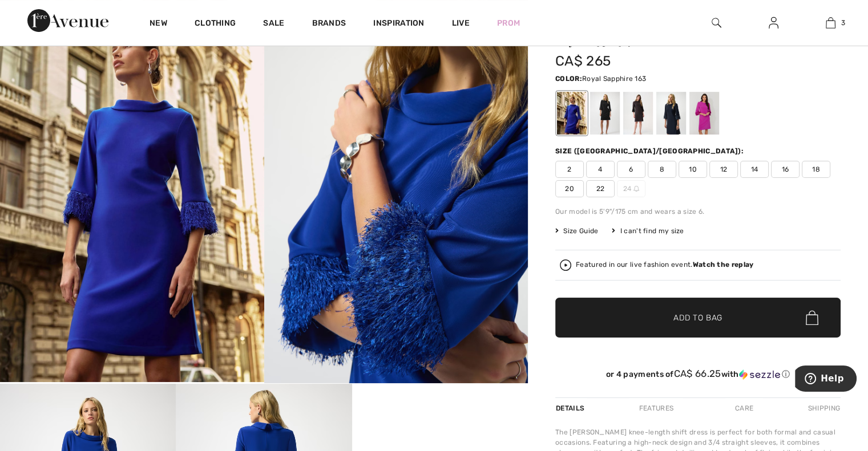 The height and width of the screenshot is (451, 868). What do you see at coordinates (843, 23) in the screenshot?
I see `span: 3` at bounding box center [843, 23].